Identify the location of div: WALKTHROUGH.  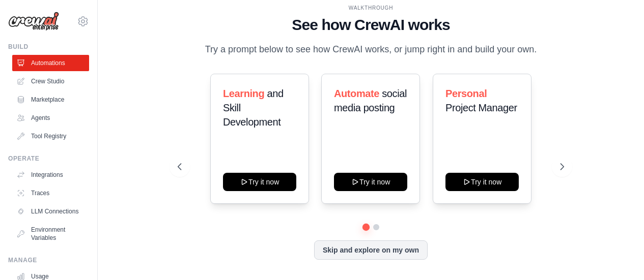
(371, 7).